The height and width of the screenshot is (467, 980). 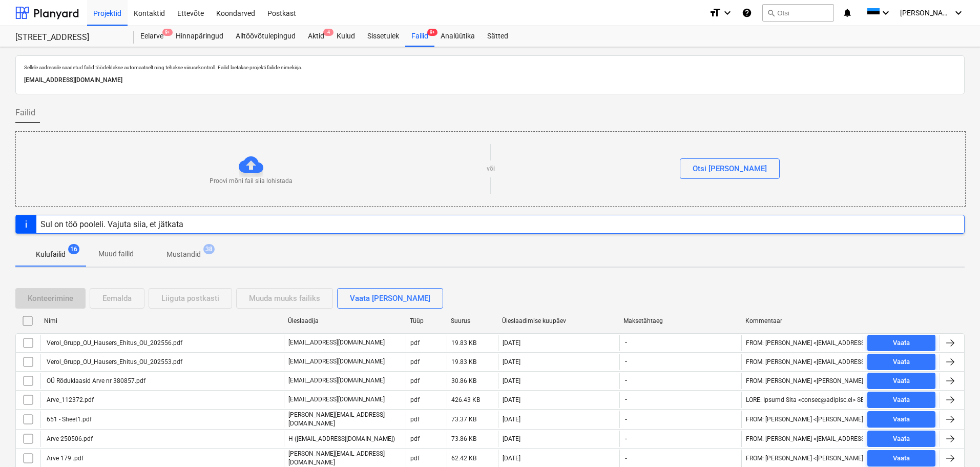 I want to click on span: 38, so click(x=209, y=249).